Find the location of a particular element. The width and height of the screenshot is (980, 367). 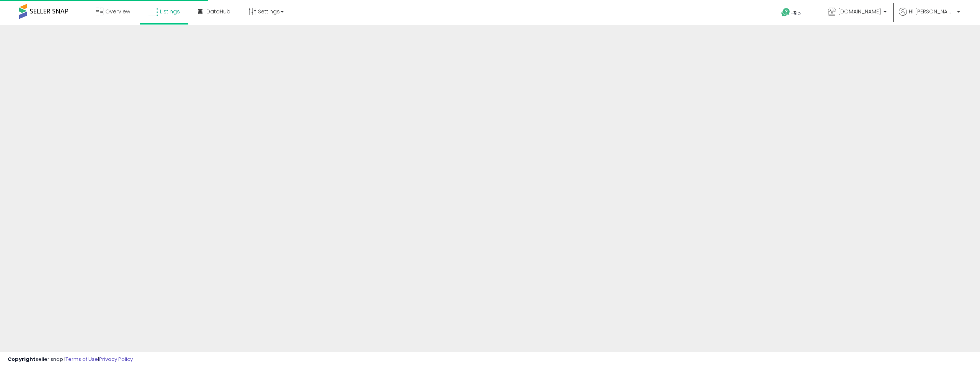

i: Get Help is located at coordinates (786, 12).